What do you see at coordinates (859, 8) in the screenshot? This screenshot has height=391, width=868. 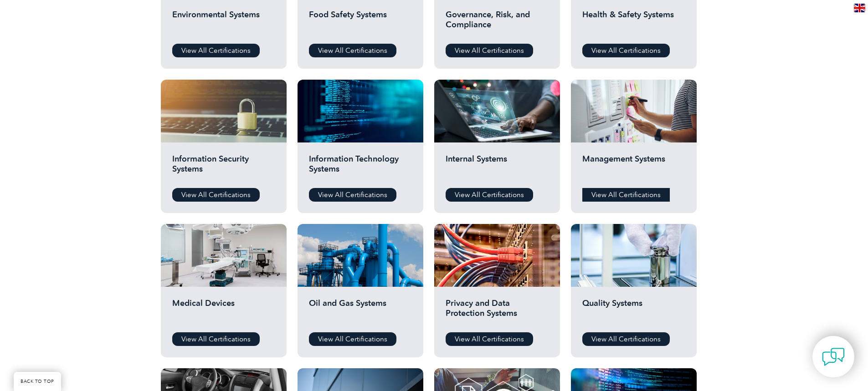 I see `img: en` at bounding box center [859, 8].